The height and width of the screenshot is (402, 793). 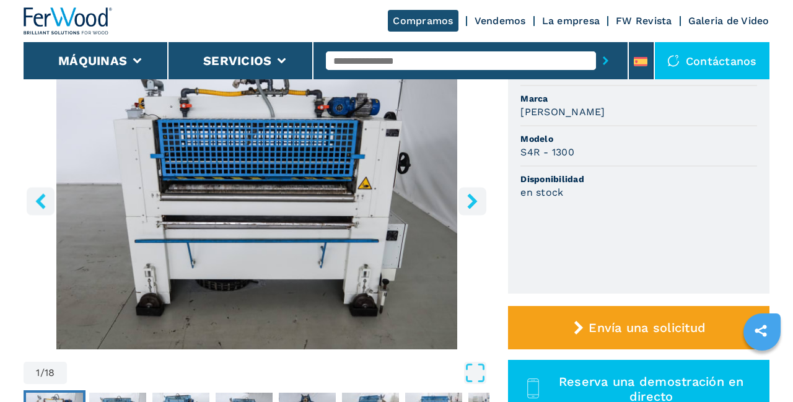 What do you see at coordinates (728, 20) in the screenshot?
I see `a: Galeria de Video` at bounding box center [728, 20].